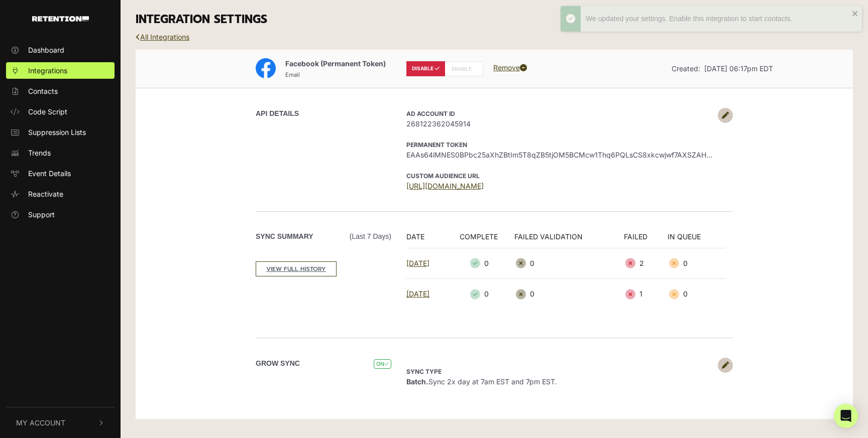 The width and height of the screenshot is (868, 438). What do you see at coordinates (39, 153) in the screenshot?
I see `span: Trends` at bounding box center [39, 153].